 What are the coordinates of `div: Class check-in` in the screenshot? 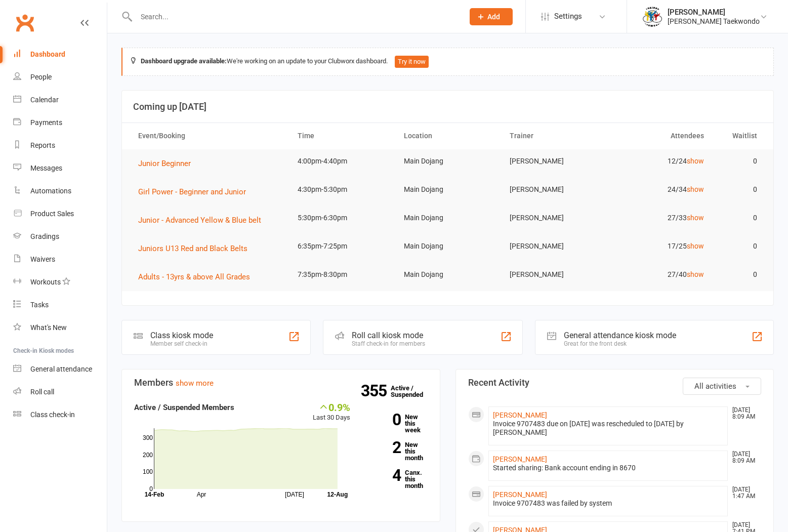 It's located at (52, 414).